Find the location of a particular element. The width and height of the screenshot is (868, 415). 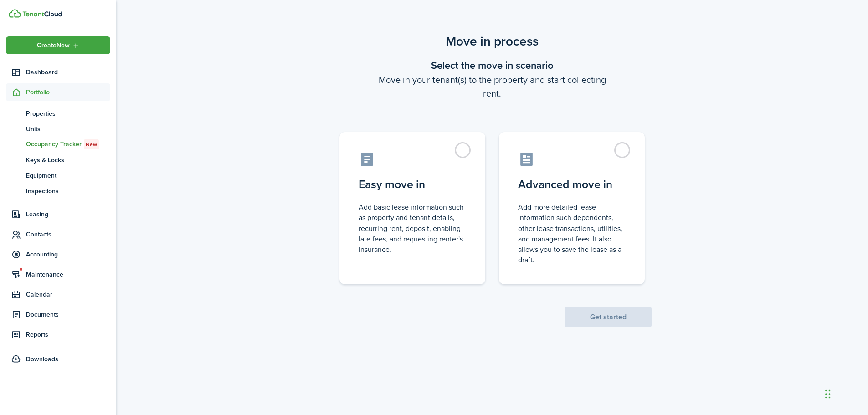

span: Keys & Locks is located at coordinates (68, 160).